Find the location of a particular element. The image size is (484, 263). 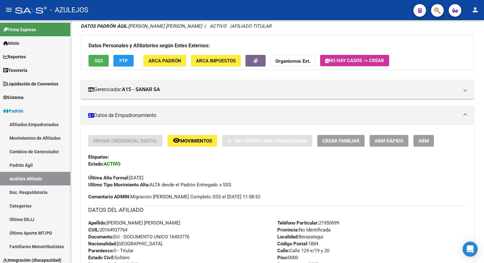

span: Inicio is located at coordinates (11, 43).